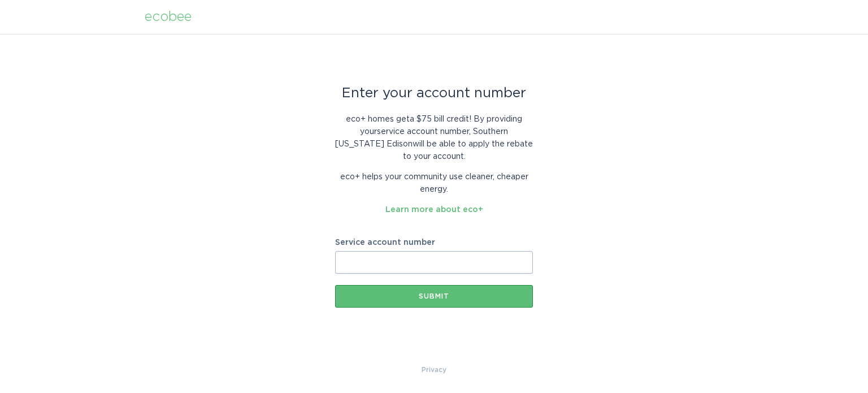 The height and width of the screenshot is (393, 868). What do you see at coordinates (168, 17) in the screenshot?
I see `div: ecobee` at bounding box center [168, 17].